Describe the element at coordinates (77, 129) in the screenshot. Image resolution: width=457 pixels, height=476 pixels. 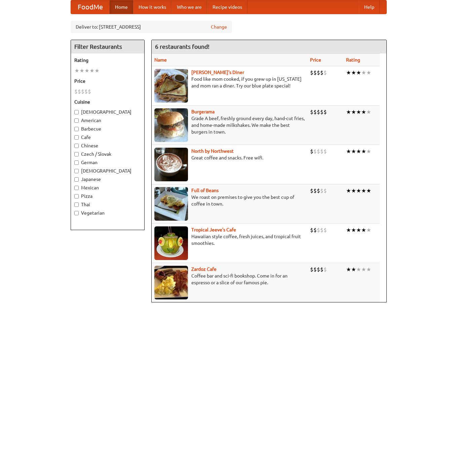
I see `input: Barbecue` at that location.